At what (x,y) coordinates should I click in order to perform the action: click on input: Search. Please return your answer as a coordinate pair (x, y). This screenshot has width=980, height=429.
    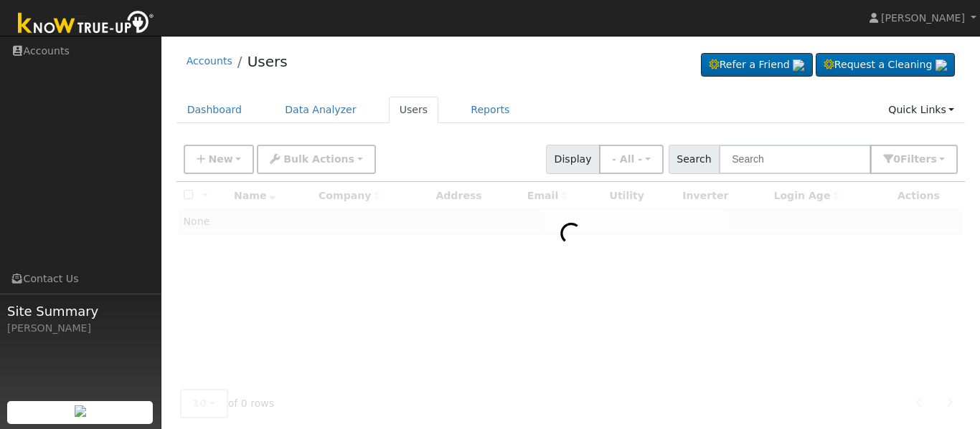
    Looking at the image, I should click on (795, 159).